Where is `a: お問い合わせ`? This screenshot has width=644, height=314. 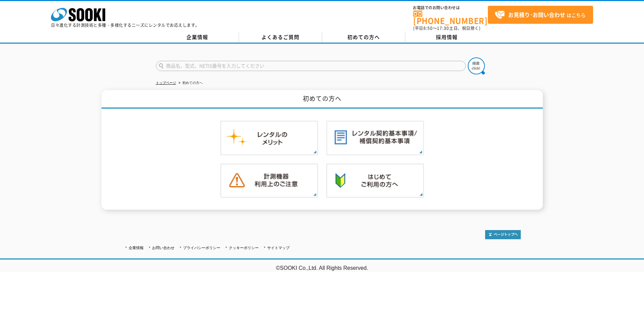 a: お問い合わせ is located at coordinates (163, 248).